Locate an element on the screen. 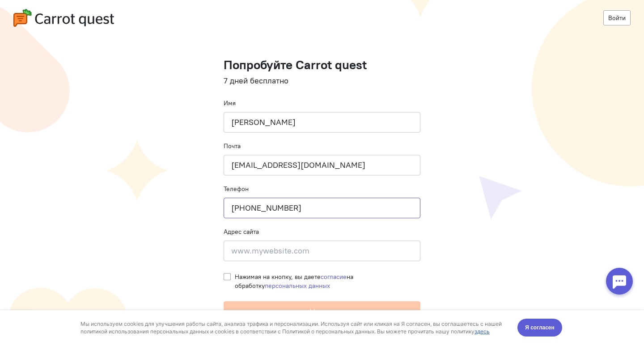 Image resolution: width=644 pixels, height=345 pixels. label: Имя is located at coordinates (230, 103).